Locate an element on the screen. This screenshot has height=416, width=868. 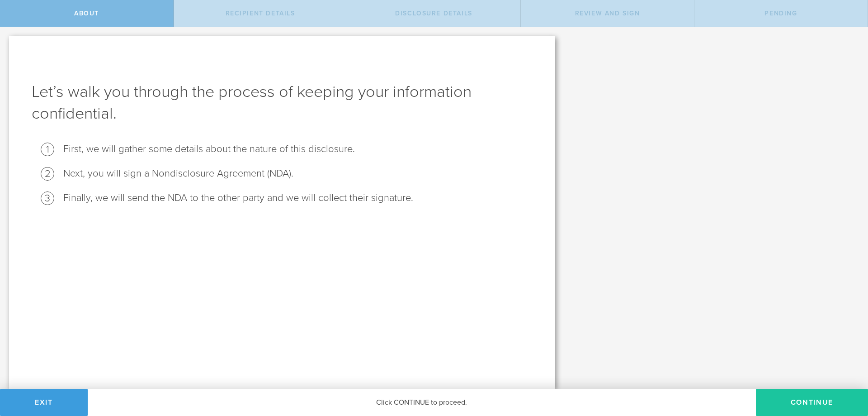
li: Next, you will sign a Nondisclosure Agreement (NDA). is located at coordinates (298, 173).